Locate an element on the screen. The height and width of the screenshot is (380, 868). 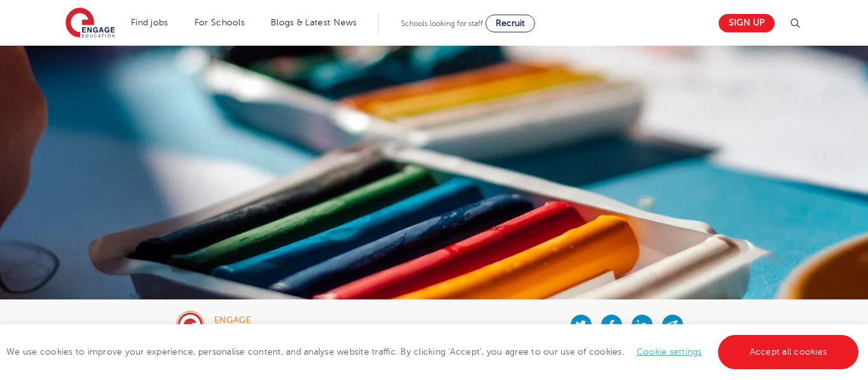
a: Blogs & Latest News is located at coordinates (314, 22).